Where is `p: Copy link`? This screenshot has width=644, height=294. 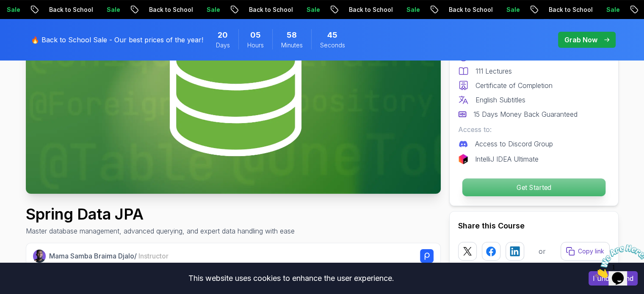
p: Copy link is located at coordinates (591, 251).